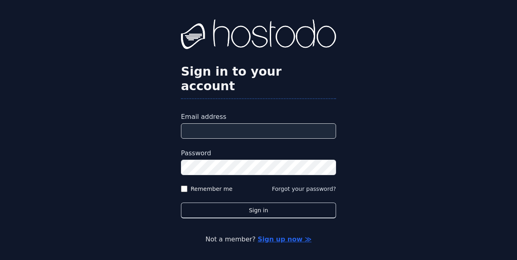 This screenshot has height=260, width=517. Describe the element at coordinates (259, 79) in the screenshot. I see `h2: Sign in to your account` at that location.